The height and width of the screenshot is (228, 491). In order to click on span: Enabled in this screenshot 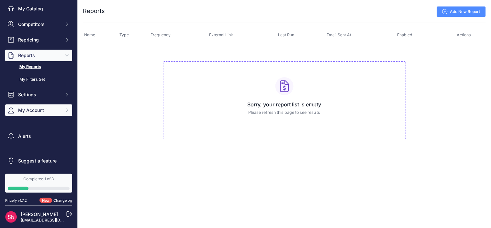, I will do `click(405, 35)`.